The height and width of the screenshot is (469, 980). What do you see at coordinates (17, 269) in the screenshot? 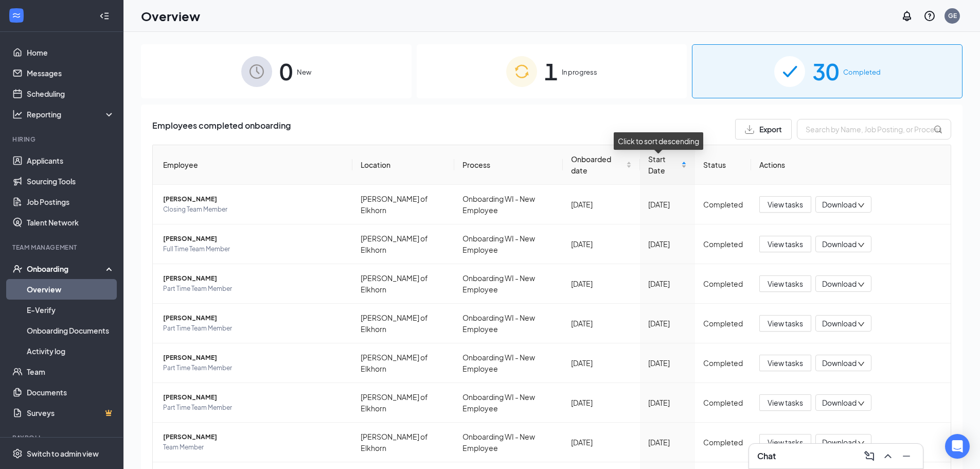
I see `svg: UserCheck` at bounding box center [17, 269].